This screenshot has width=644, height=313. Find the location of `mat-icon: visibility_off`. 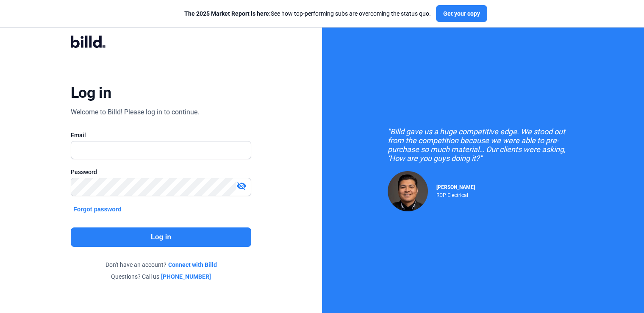

mat-icon: visibility_off is located at coordinates (242, 186).